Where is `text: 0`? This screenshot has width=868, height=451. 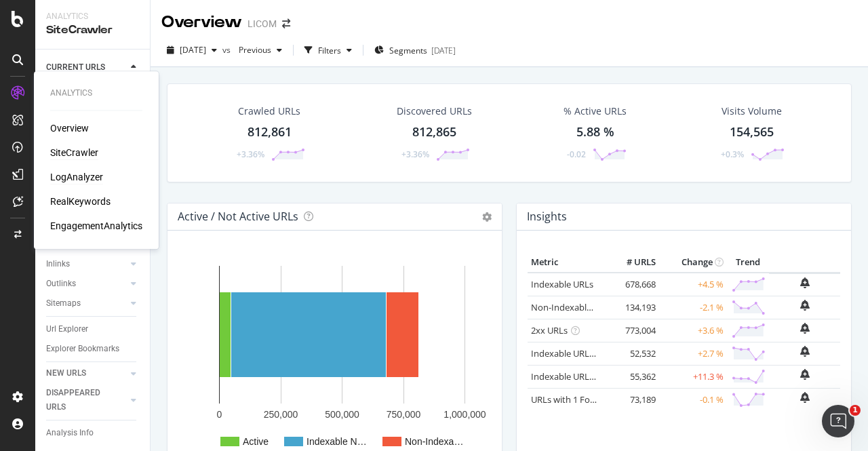 text: 0 is located at coordinates (220, 414).